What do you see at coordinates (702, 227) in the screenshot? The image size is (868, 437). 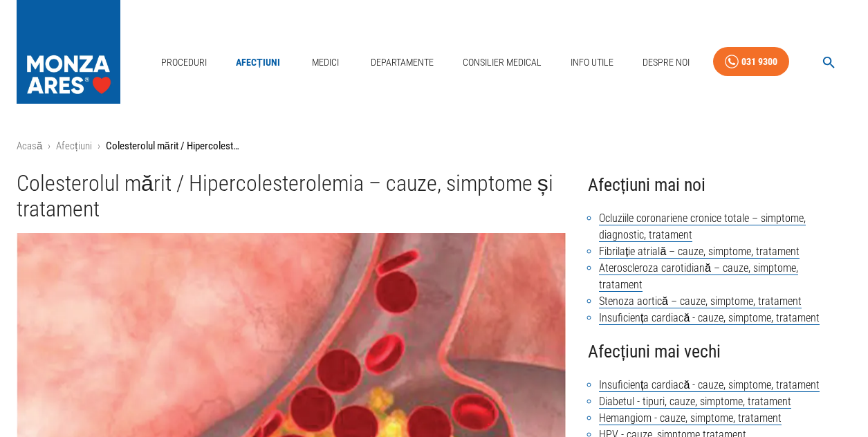 I see `a: Ocluziile coronariene cronice totale – simptome, diagnostic, tratament` at bounding box center [702, 227].